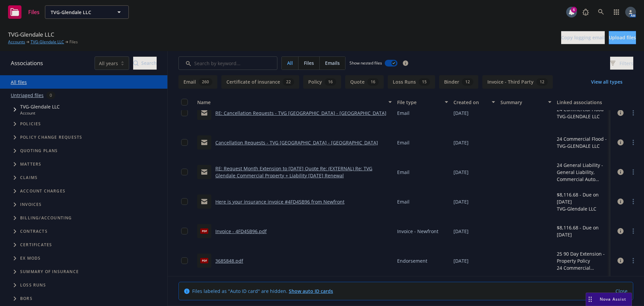 Image resolution: width=644 pixels, height=306 pixels. I want to click on button: Quote, so click(364, 82).